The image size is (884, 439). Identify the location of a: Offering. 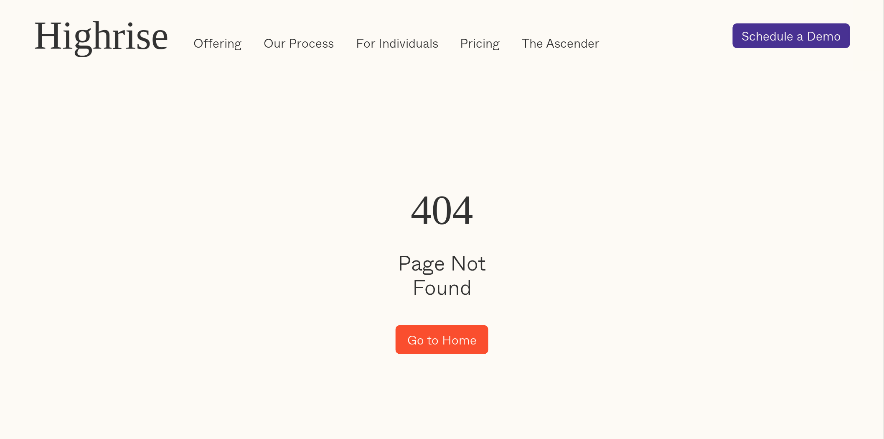
(217, 43).